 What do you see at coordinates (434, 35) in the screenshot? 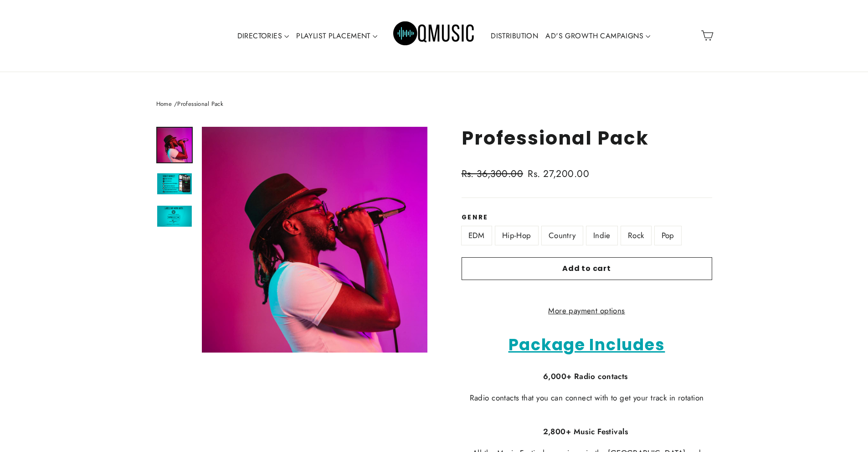
I see `img: Q Music Promotions` at bounding box center [434, 35].